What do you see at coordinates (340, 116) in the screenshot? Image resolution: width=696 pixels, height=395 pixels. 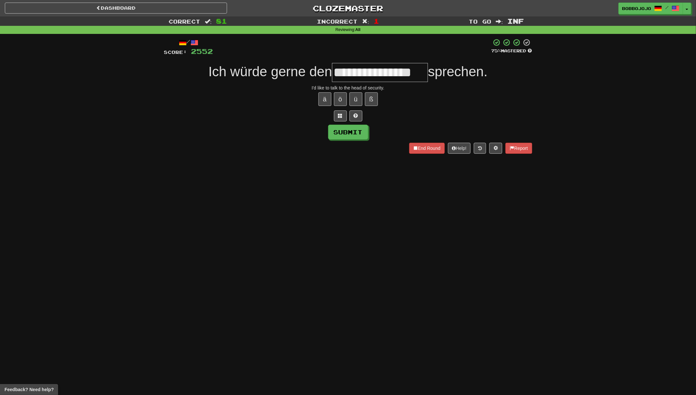 I see `button: Switch sentence to multiple choice alt+p` at bounding box center [340, 116].